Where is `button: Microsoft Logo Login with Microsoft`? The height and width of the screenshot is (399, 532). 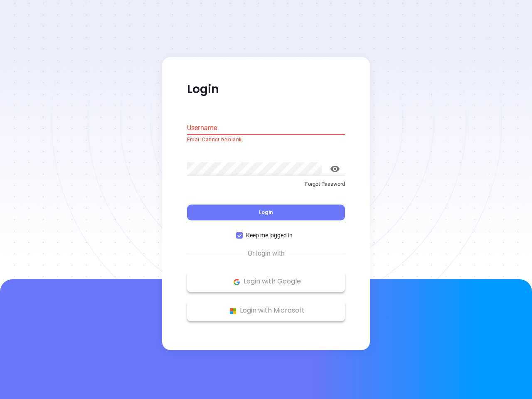 button: Microsoft Logo Login with Microsoft is located at coordinates (266, 311).